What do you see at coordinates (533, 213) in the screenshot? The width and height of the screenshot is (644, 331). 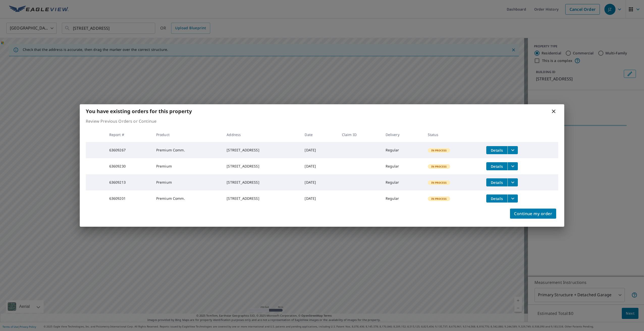 I see `button: Continue my order` at bounding box center [533, 213].